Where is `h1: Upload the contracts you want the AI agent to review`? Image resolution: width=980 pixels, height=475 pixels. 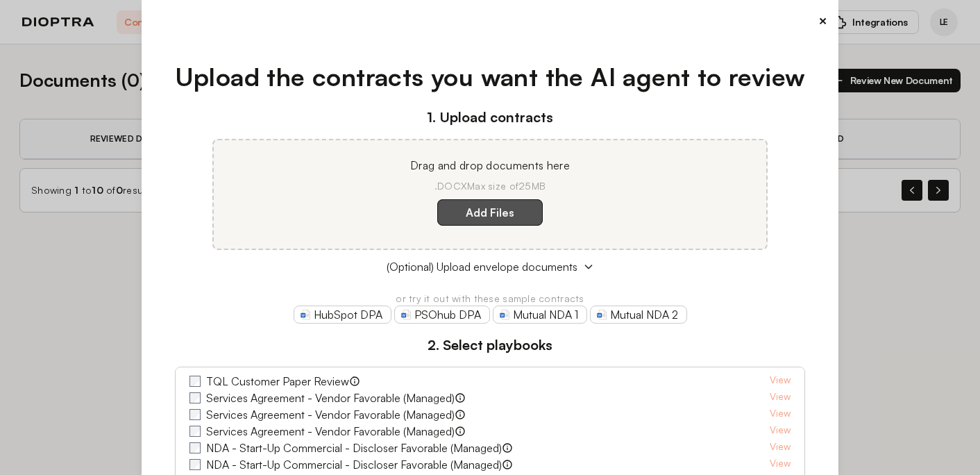 h1: Upload the contracts you want the AI agent to review is located at coordinates (490, 77).